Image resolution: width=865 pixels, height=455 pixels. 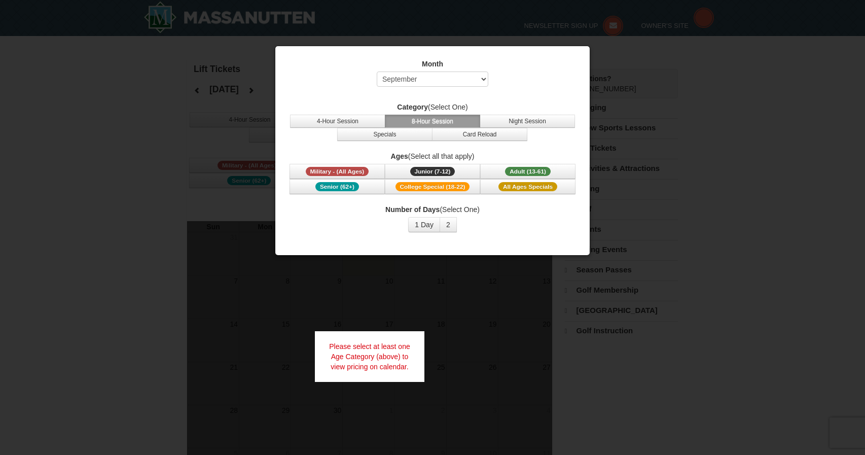 What do you see at coordinates (527, 121) in the screenshot?
I see `button: Night Session` at bounding box center [527, 121].